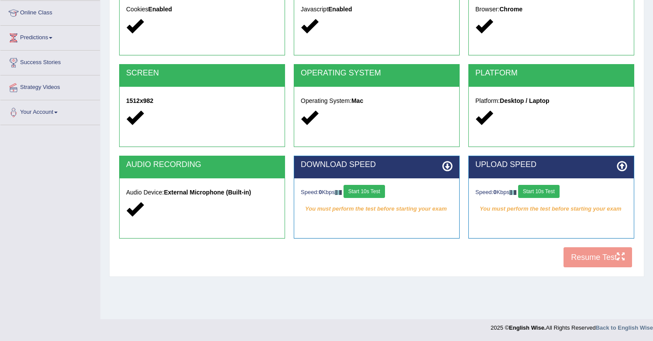 This screenshot has width=653, height=341. Describe the element at coordinates (624, 328) in the screenshot. I see `a: Back to English Wise` at that location.